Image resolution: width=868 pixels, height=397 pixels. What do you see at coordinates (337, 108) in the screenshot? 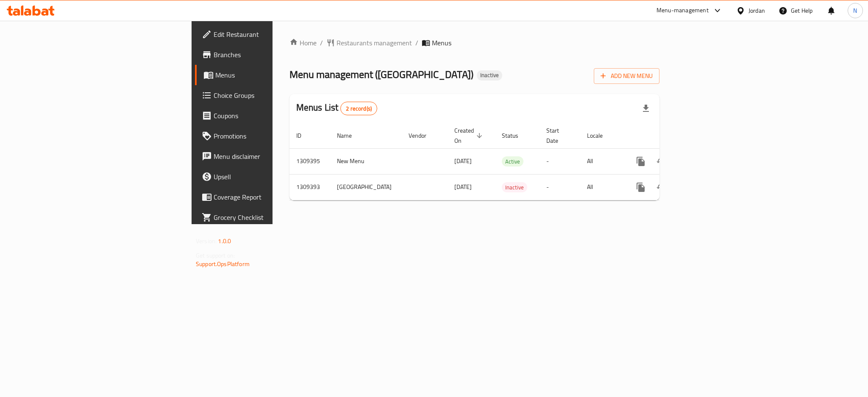
I see `h2: Menus List` at bounding box center [337, 108].